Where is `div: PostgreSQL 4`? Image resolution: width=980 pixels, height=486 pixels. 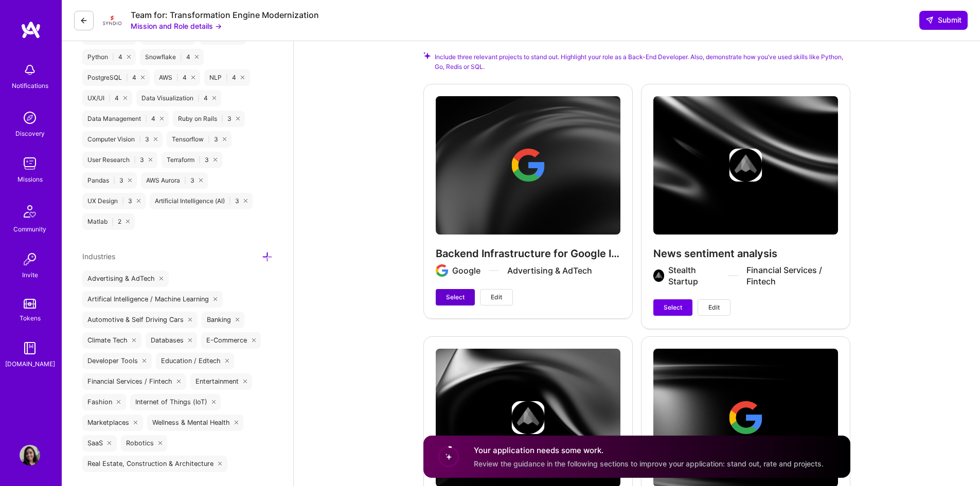 div: PostgreSQL 4 is located at coordinates (116, 78).